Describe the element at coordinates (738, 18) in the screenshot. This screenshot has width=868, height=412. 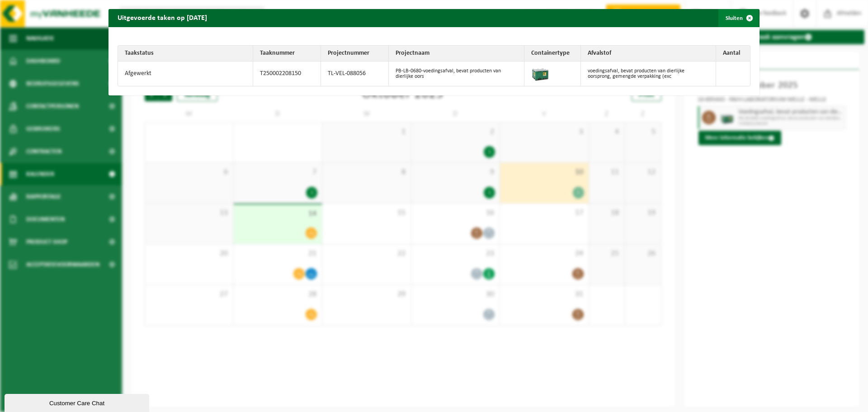
I see `button: Sluiten` at that location.